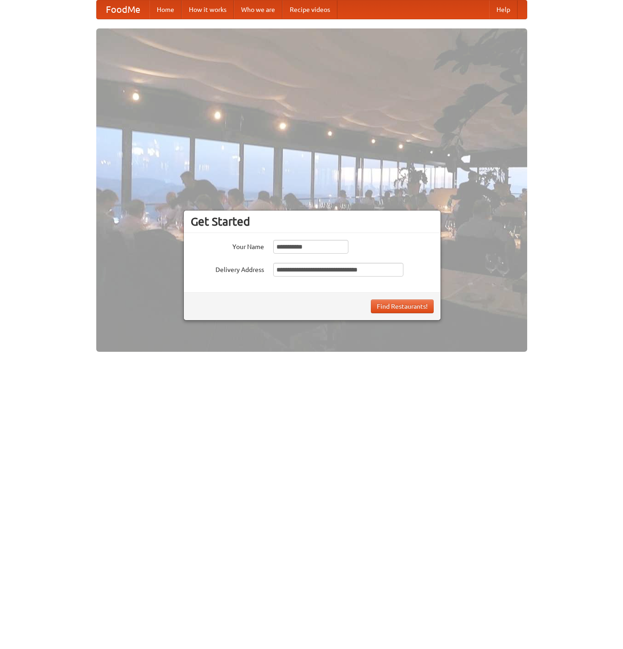 The height and width of the screenshot is (649, 623). What do you see at coordinates (310, 10) in the screenshot?
I see `a: Recipe videos` at bounding box center [310, 10].